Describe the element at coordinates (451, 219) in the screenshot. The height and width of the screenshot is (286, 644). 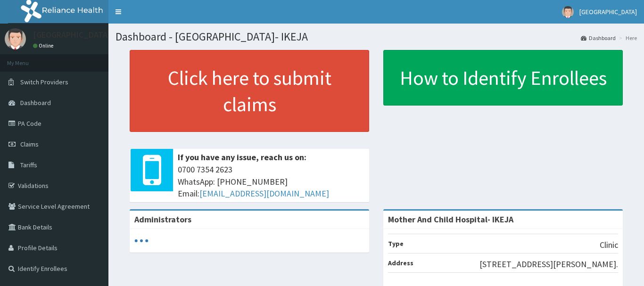
I see `strong: Mother And Child Hospital- IKEJA` at that location.